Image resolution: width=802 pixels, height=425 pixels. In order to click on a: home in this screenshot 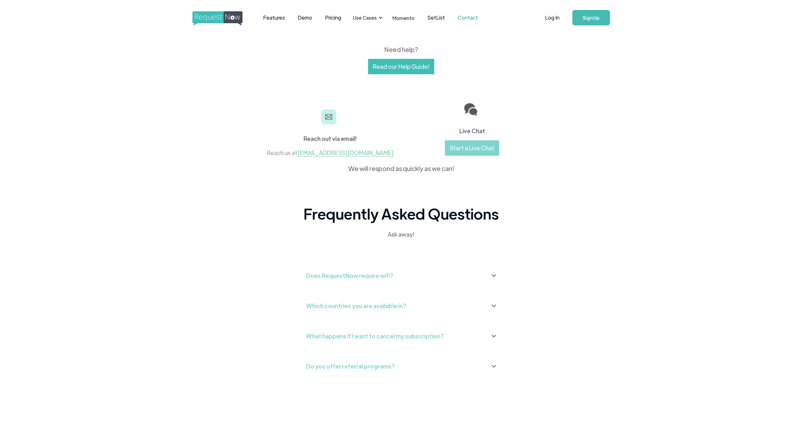, I will do `click(216, 18)`.